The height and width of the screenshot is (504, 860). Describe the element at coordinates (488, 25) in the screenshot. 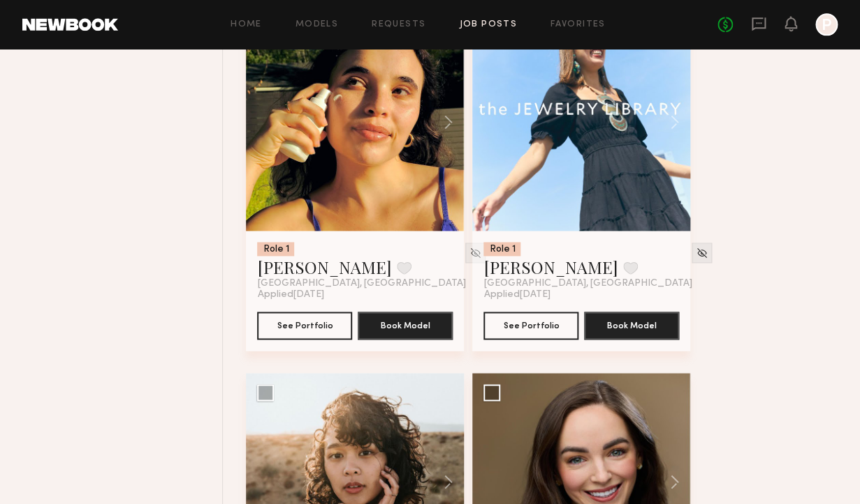

I see `a: Job Posts` at that location.